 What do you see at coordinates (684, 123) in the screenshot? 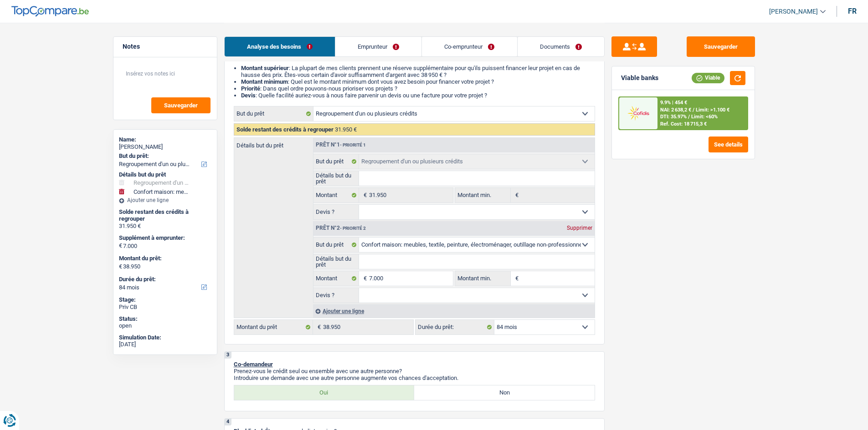
I see `div: Ref. Cost: 18 715,3 €` at bounding box center [684, 123].